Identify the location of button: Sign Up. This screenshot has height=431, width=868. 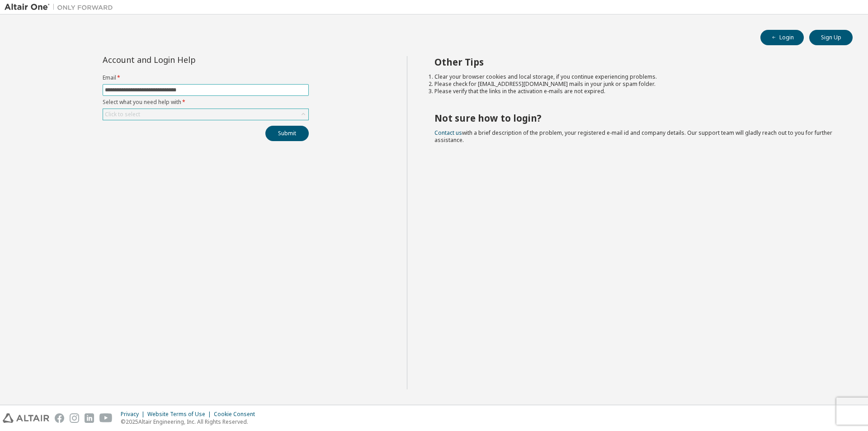
(831, 38).